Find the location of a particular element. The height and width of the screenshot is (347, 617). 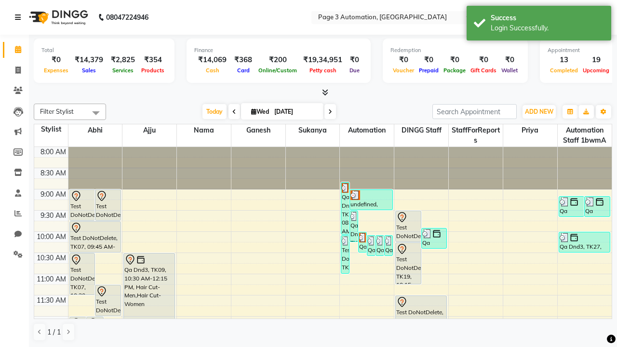

span: Sukanya is located at coordinates (313, 130).